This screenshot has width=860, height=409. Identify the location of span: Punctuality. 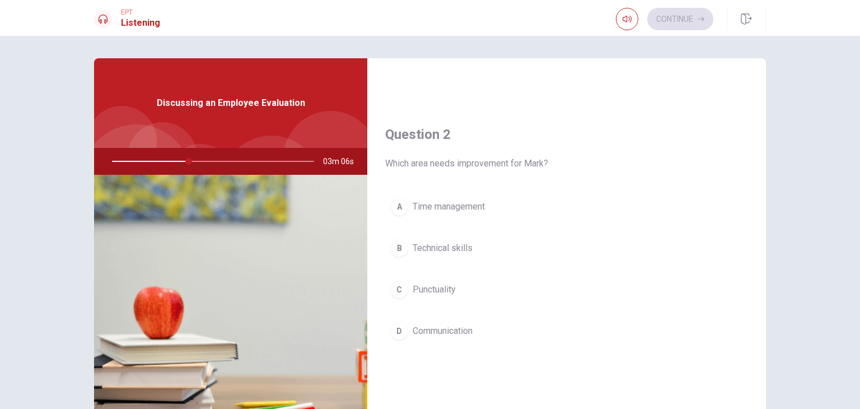
(434, 290).